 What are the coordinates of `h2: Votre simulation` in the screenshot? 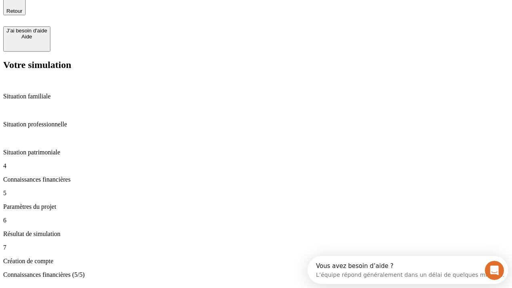 It's located at (256, 65).